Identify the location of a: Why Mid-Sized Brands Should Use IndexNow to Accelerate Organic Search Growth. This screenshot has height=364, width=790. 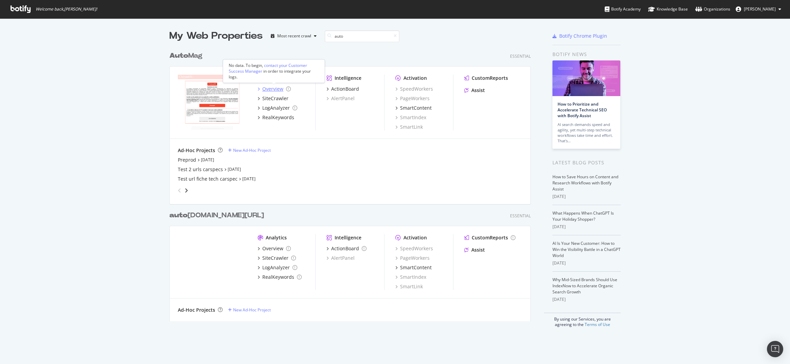
(585, 285).